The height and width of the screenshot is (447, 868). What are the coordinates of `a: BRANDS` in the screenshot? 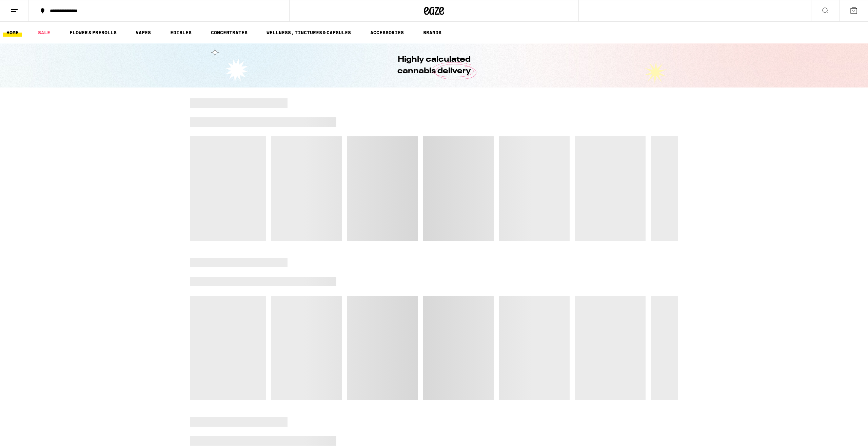 It's located at (432, 33).